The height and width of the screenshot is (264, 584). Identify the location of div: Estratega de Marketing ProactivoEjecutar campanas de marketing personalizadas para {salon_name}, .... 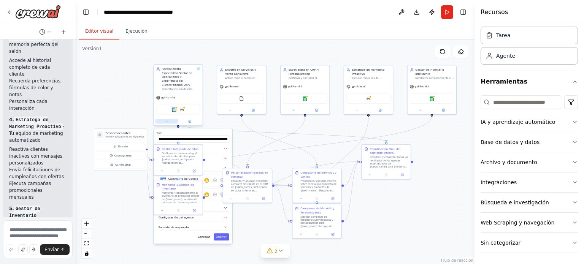
(369, 90).